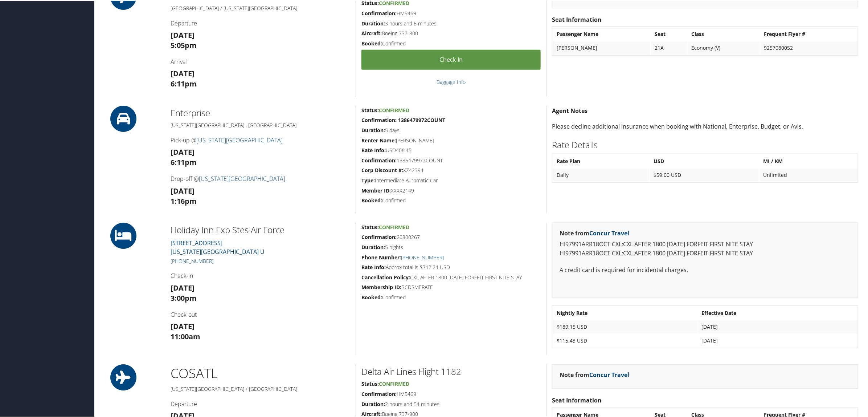 The image size is (868, 417). What do you see at coordinates (451, 160) in the screenshot?
I see `h5: 1386479972COUNT` at bounding box center [451, 160].